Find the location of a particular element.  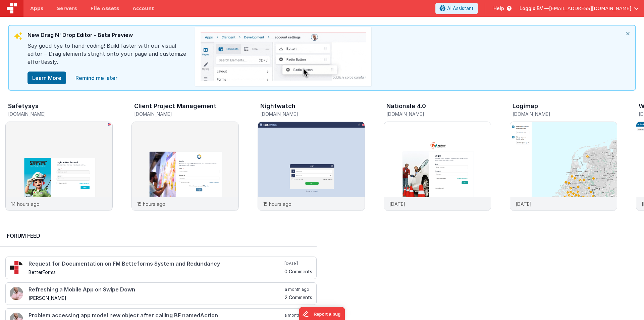

span: Help is located at coordinates (499, 8).